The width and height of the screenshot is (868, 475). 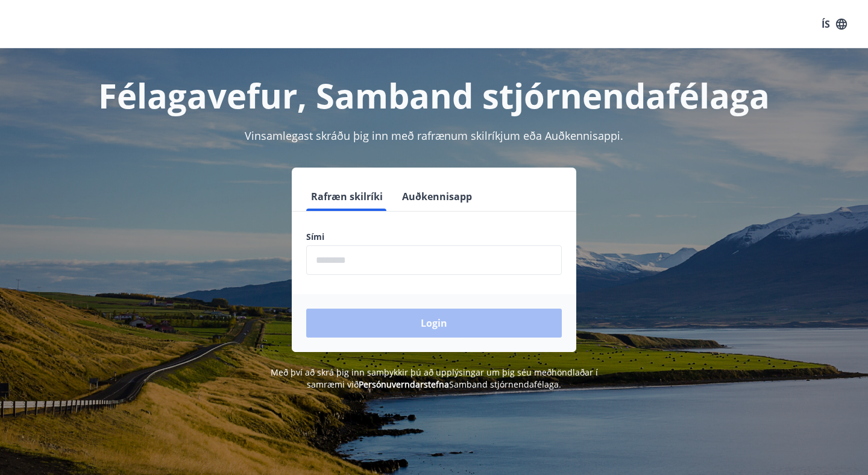 I want to click on span: Með því að skrá þig inn samþykkir þú að upplýsingar um þig séu meðhöndlaðar í samræmi við Samband..., so click(x=434, y=378).